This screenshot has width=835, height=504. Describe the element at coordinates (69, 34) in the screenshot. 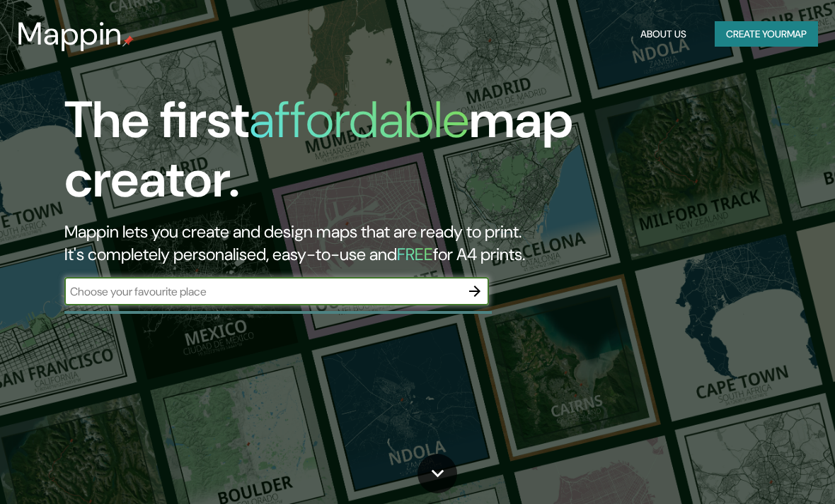

I see `h3: Mappin` at that location.